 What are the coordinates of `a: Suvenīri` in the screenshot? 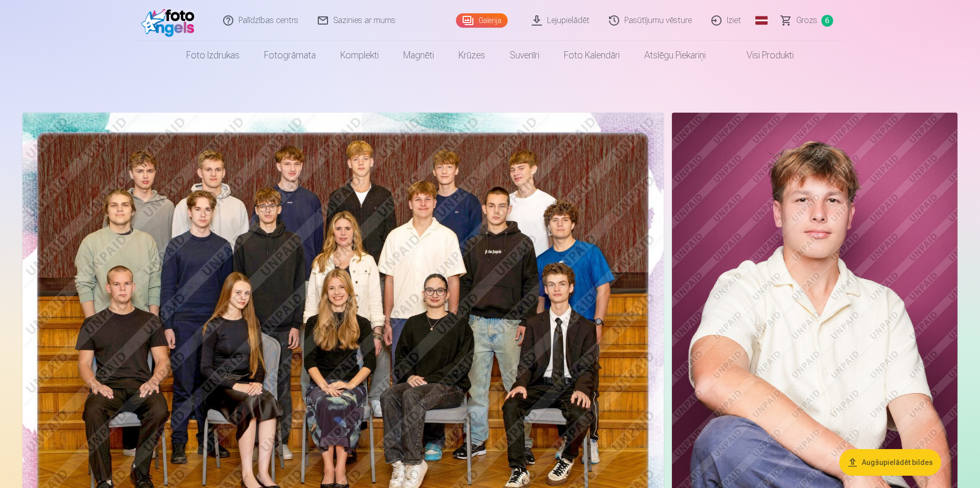 It's located at (524, 55).